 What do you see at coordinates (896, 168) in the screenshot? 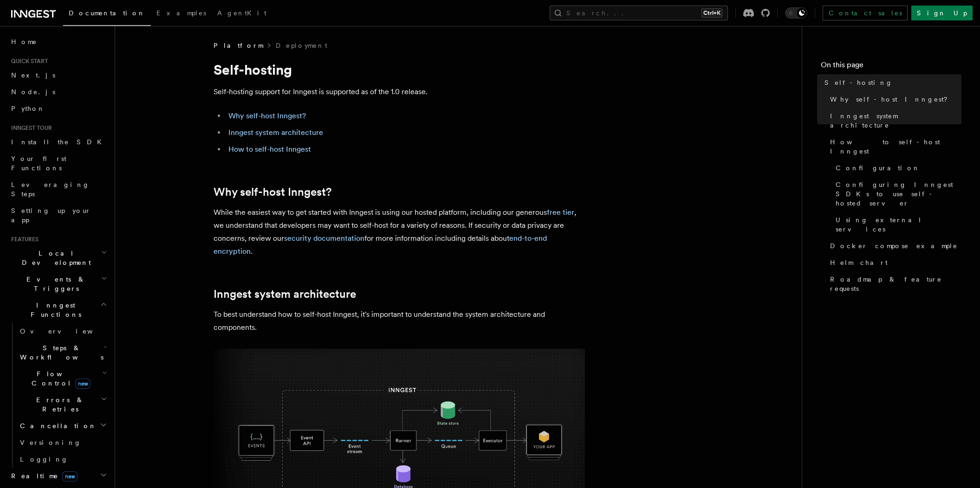
I see `a: Configuration` at bounding box center [896, 168].